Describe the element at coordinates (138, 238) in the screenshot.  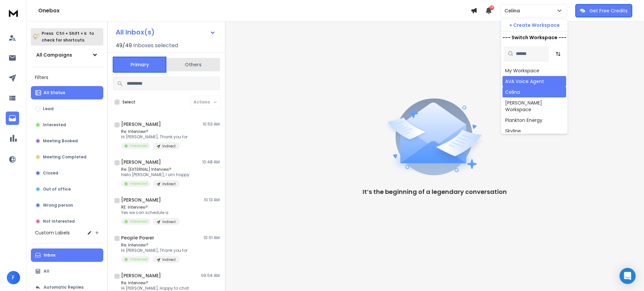
I see `h1: People Power` at that location.